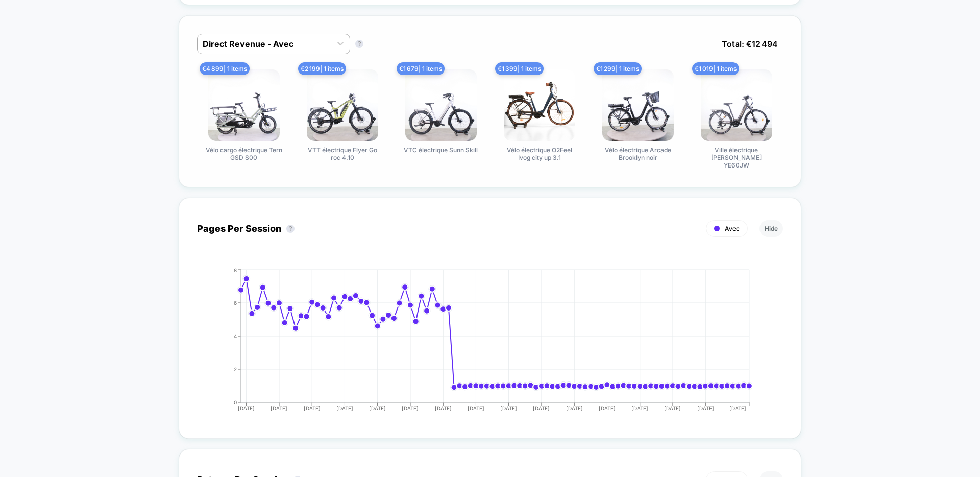 The height and width of the screenshot is (477, 980). What do you see at coordinates (235, 302) in the screenshot?
I see `tspan: 6` at bounding box center [235, 302].